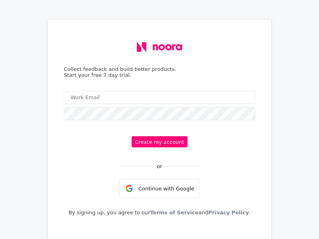  Describe the element at coordinates (159, 189) in the screenshot. I see `div: Continue with Google` at that location.